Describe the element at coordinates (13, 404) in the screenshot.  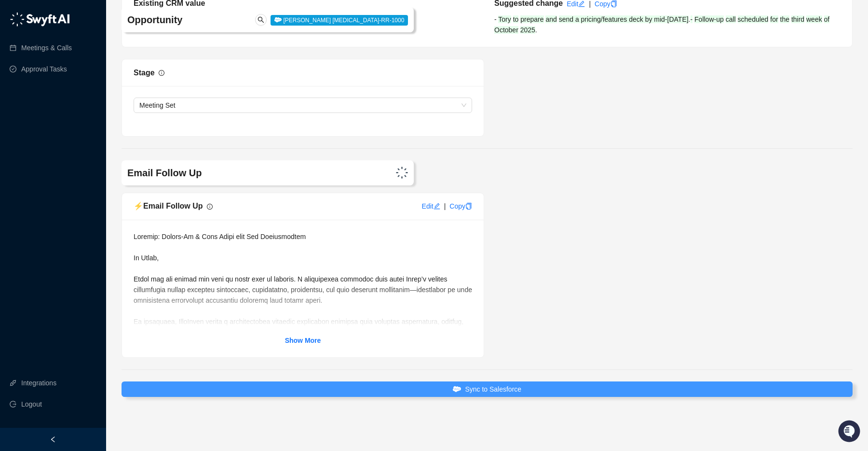
I see `span: logout` at that location.